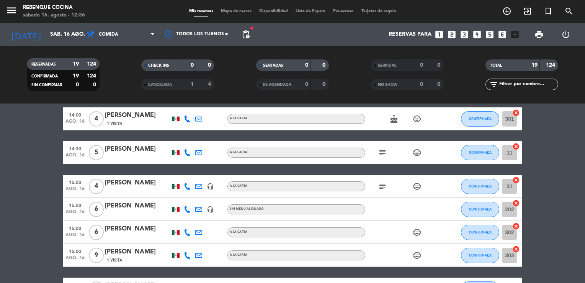 The width and height of the screenshot is (585, 283). I want to click on span: Tarjetas de regalo, so click(379, 11).